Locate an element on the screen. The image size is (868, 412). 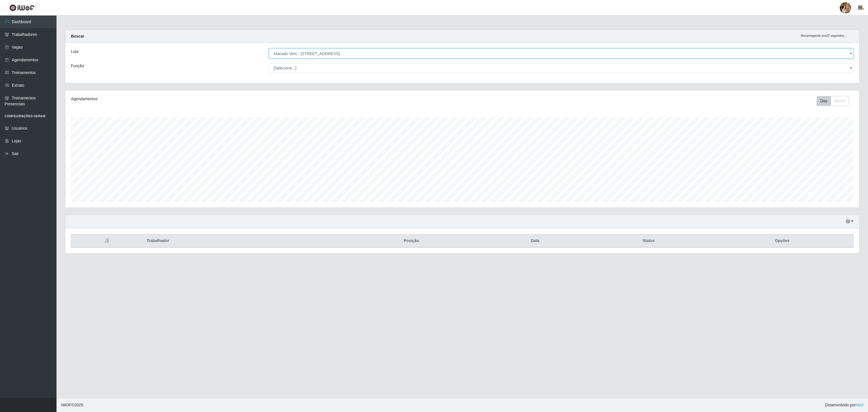
strong: Buscar is located at coordinates (77, 36).